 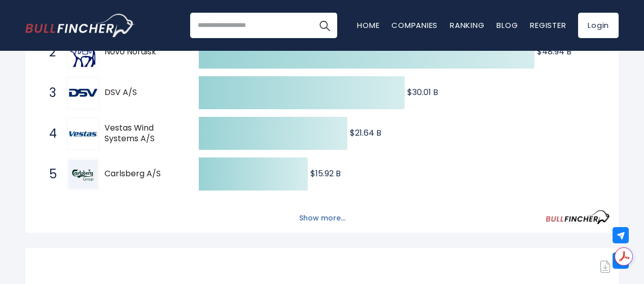 What do you see at coordinates (83, 174) in the screenshot?
I see `img: Carlsberg A/S` at bounding box center [83, 174].